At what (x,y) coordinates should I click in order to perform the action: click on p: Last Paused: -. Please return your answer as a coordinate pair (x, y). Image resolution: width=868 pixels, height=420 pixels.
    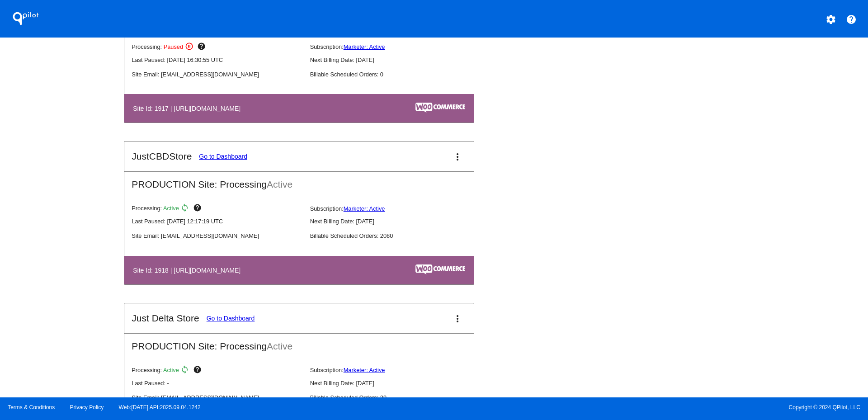
    Looking at the image, I should click on (217, 383).